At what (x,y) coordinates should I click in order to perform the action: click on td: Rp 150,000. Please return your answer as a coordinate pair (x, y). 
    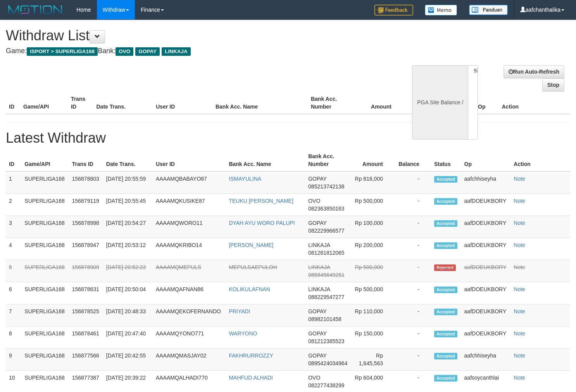
    Looking at the image, I should click on (373, 337).